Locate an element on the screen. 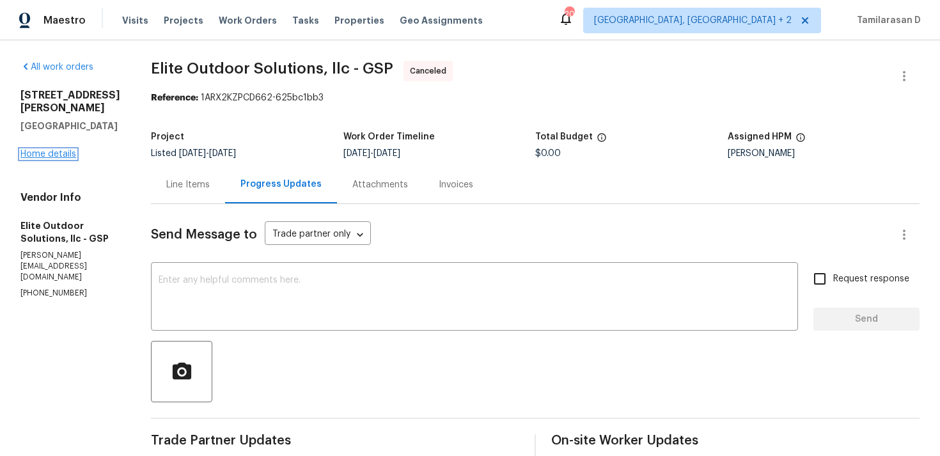 Image resolution: width=940 pixels, height=456 pixels. span: The total cost of line items that have been proposed by Opendoor. This sum includes line items th... is located at coordinates (602, 141).